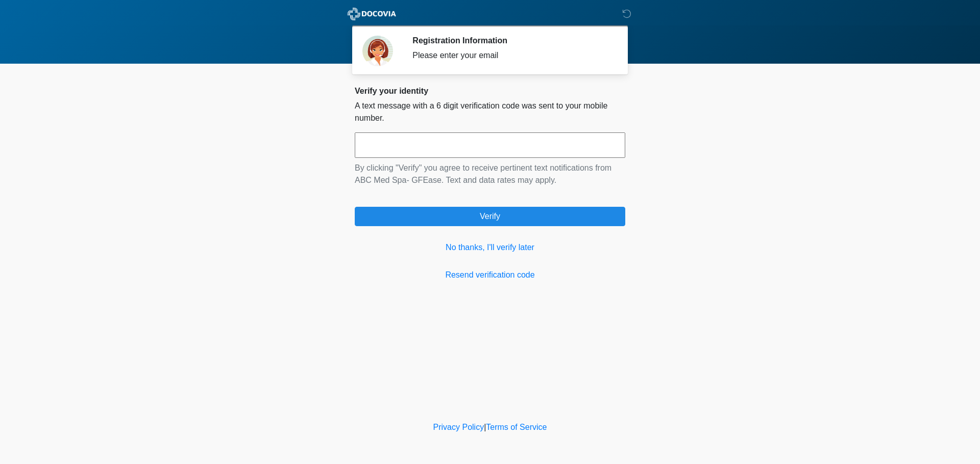  I want to click on img: ABC Med Spa- GFEase Logo, so click(371, 14).